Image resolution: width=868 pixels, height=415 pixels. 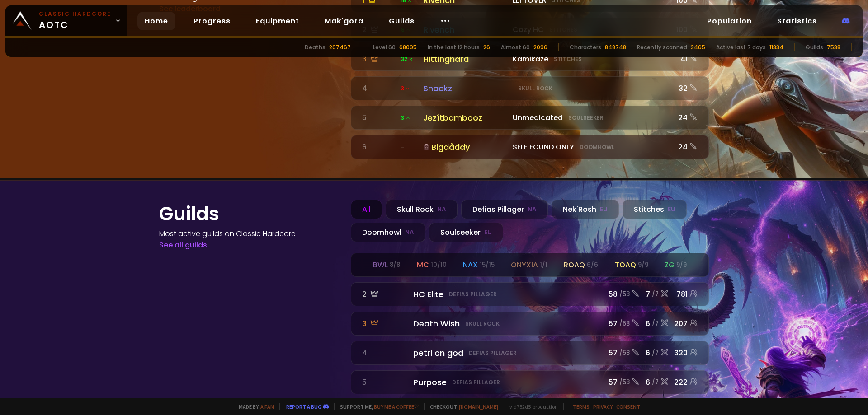 What do you see at coordinates (379, 59) in the screenshot?
I see `div: 3` at bounding box center [379, 59].